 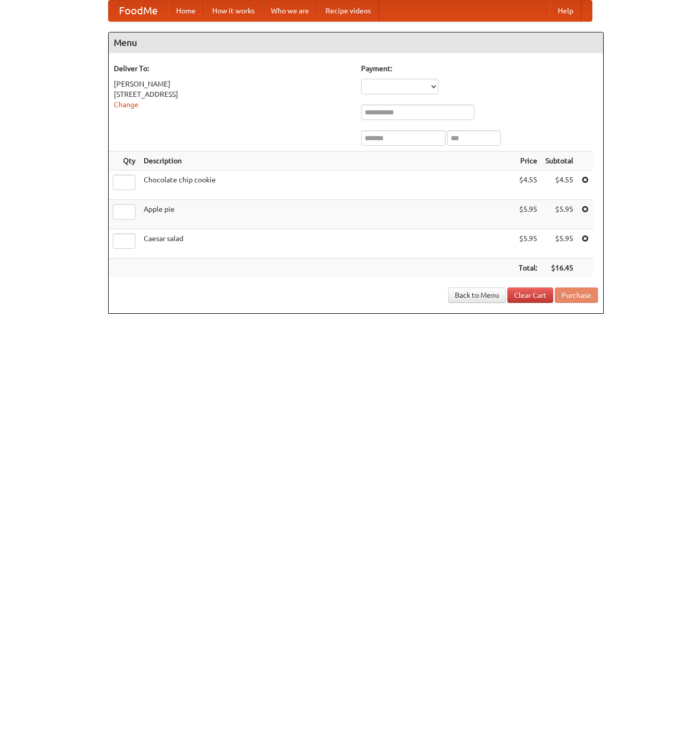 What do you see at coordinates (186, 11) in the screenshot?
I see `a: Home` at bounding box center [186, 11].